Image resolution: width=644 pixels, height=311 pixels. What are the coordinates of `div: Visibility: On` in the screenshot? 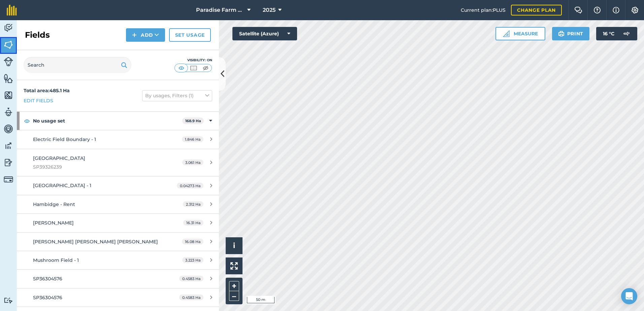 It's located at (193, 60).